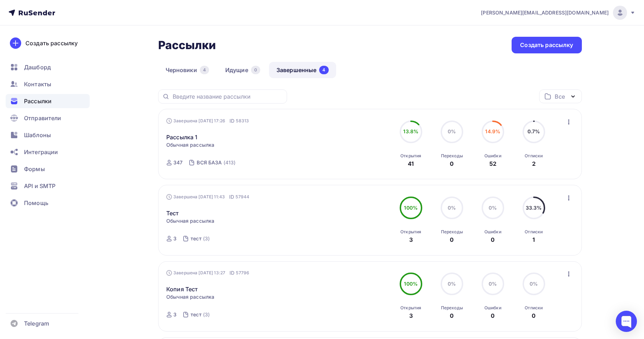 This screenshot has height=339, width=644. I want to click on span: Шаблоны, so click(37, 135).